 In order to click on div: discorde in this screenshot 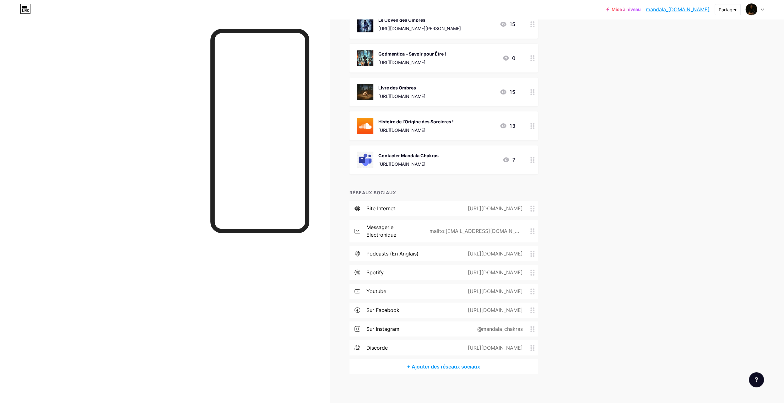, I will do `click(377, 348)`.